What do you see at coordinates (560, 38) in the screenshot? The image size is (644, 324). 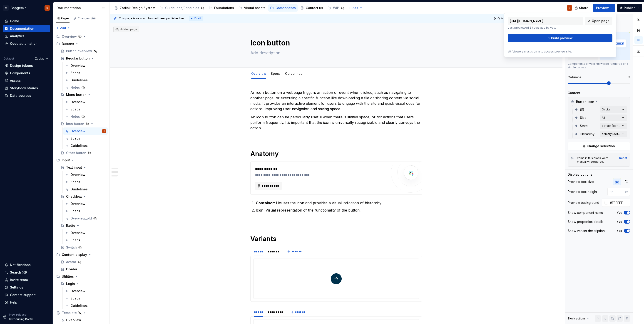 I see `button: Build preview` at bounding box center [560, 38].